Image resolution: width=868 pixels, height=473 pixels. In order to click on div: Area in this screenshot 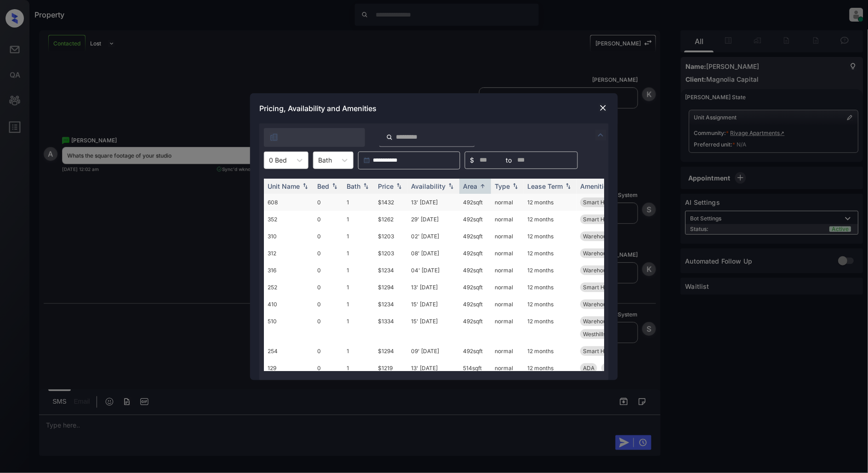, I will do `click(470, 186)`.